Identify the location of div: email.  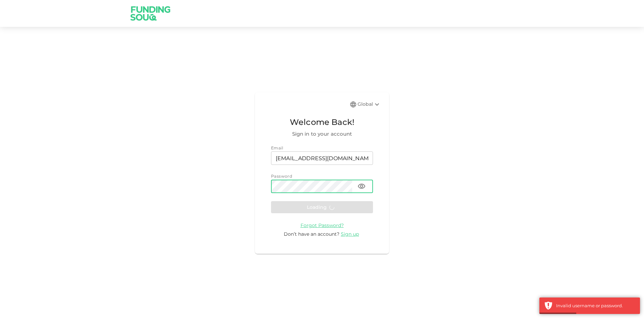
(322, 158).